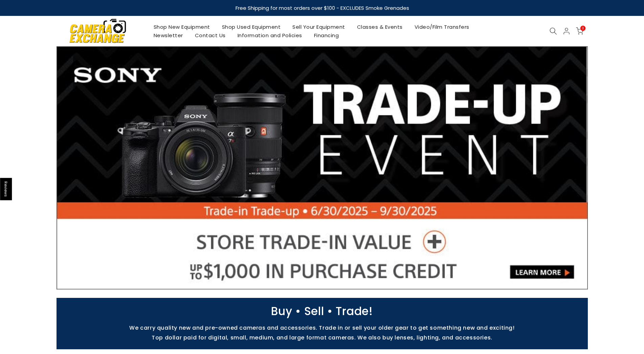 Image resolution: width=644 pixels, height=354 pixels. I want to click on a: Shop New Equipment, so click(182, 27).